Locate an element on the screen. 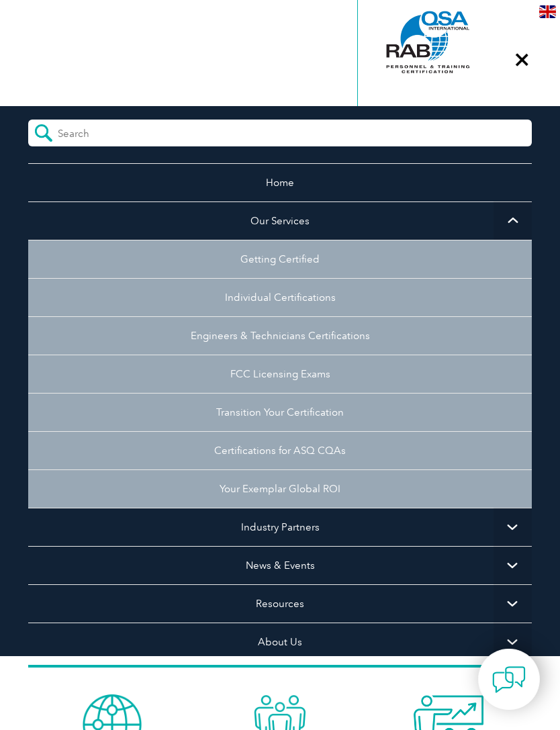  img: contact-chat.png is located at coordinates (509, 679).